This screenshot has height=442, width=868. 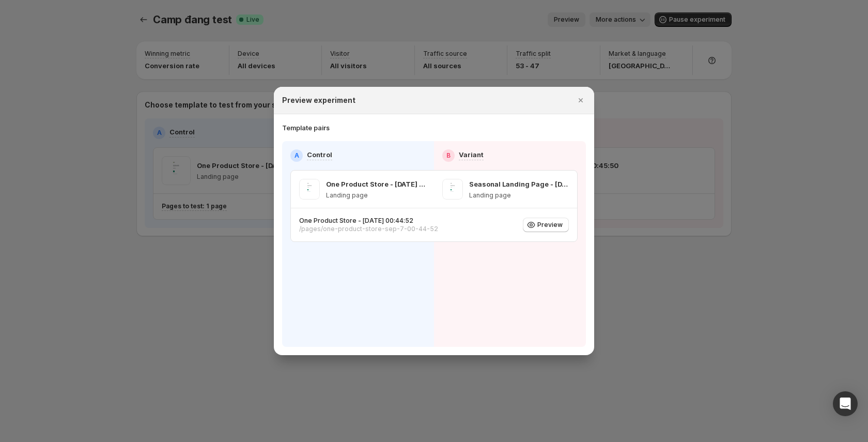 I want to click on p: /pages/one-product-store-sep-7-00-44-52, so click(x=369, y=229).